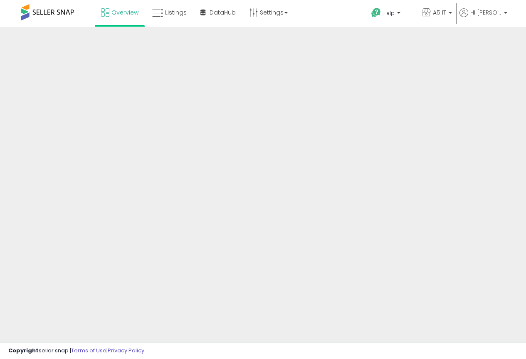 The image size is (526, 359). I want to click on span: DataHub, so click(222, 12).